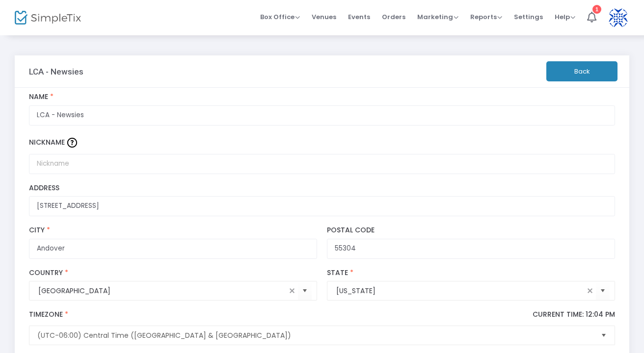  What do you see at coordinates (486, 17) in the screenshot?
I see `span: Reports` at bounding box center [486, 17].